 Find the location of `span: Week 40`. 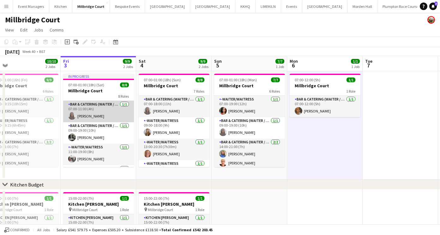

span: Week 40 is located at coordinates (29, 51).